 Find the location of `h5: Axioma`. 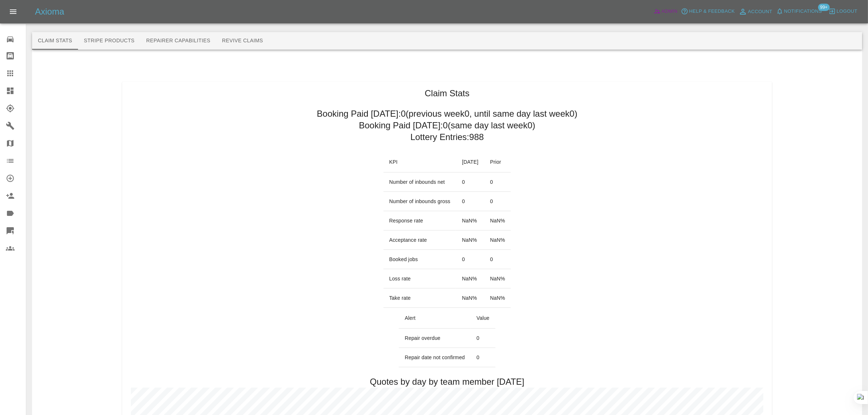

h5: Axioma is located at coordinates (50, 12).